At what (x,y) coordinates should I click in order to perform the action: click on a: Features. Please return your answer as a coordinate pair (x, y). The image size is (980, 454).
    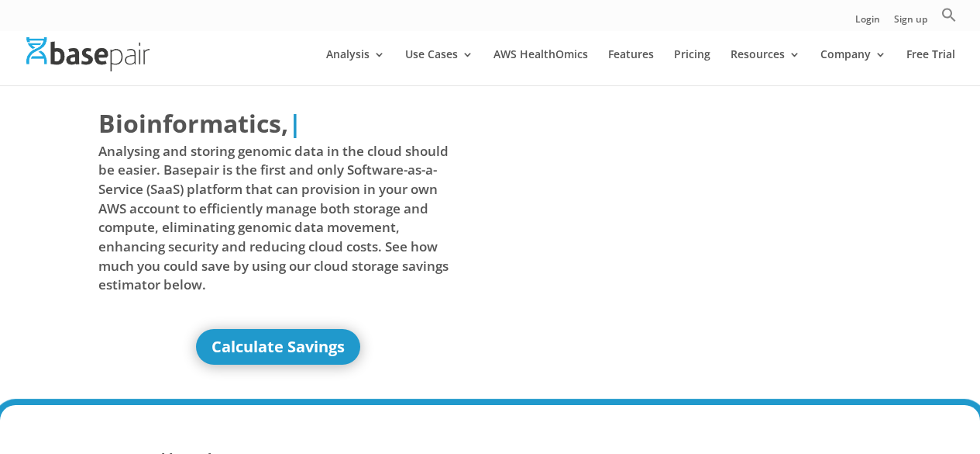
    Looking at the image, I should click on (631, 67).